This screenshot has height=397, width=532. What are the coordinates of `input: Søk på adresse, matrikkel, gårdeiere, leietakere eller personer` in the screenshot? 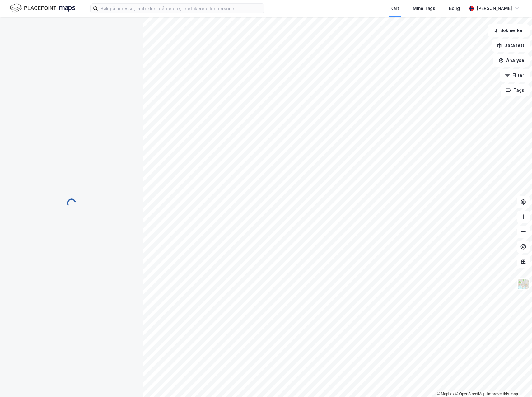 It's located at (181, 9).